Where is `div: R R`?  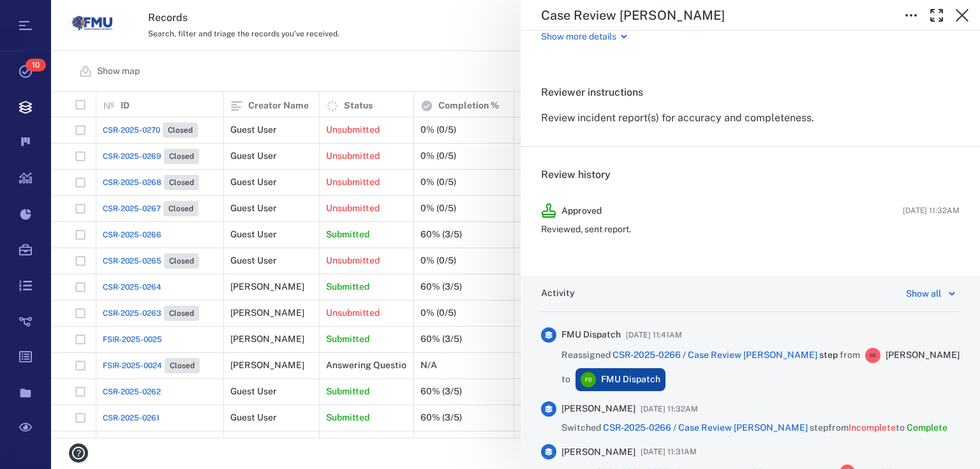
div: R R is located at coordinates (873, 355).